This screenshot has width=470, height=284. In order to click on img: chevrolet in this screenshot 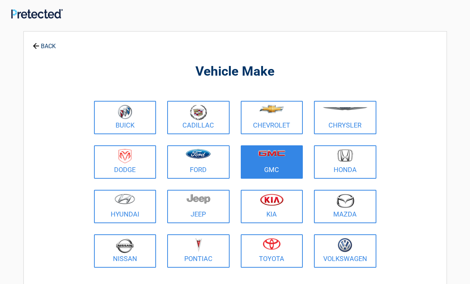, I will do `click(271, 109)`.